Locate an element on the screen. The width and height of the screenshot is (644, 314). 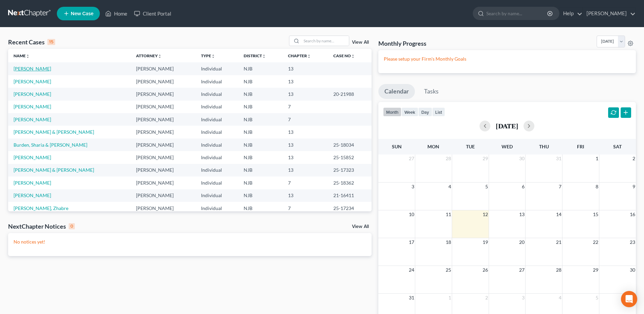
td: 21-16411 is located at coordinates (350, 196).